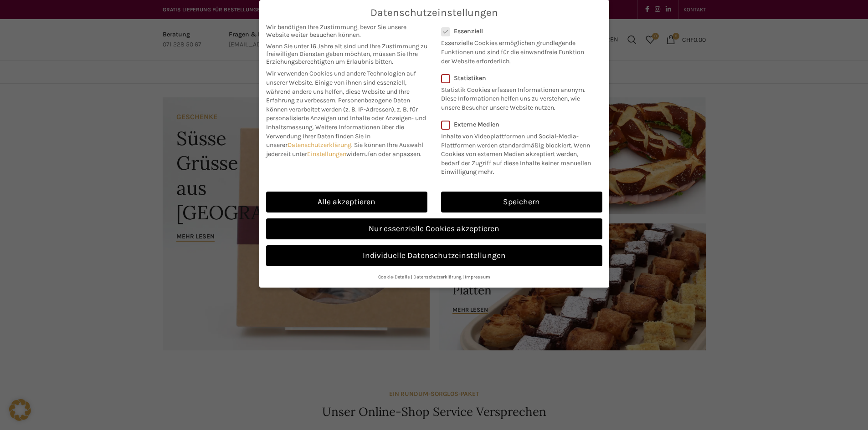 This screenshot has width=868, height=430. Describe the element at coordinates (519, 124) in the screenshot. I see `label: Externe Medien` at that location.